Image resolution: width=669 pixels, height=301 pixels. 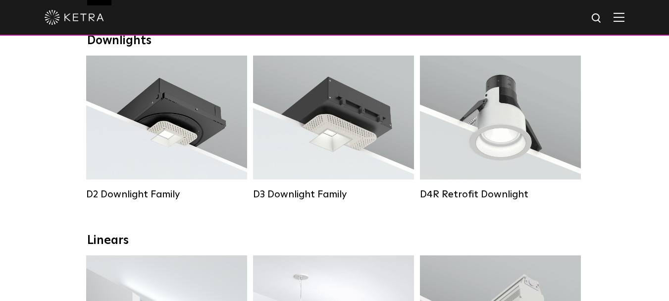 What do you see at coordinates (500, 128) in the screenshot?
I see `a: D4R Retrofit Downlight Lumen Output:800Colors:White / BlackBeam Angles:15° / 25° / 40° / 60°Watta...` at bounding box center [500, 128].